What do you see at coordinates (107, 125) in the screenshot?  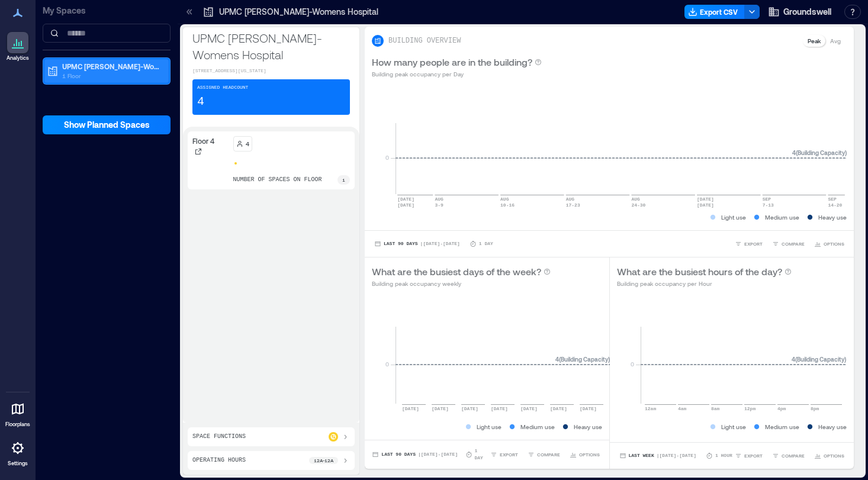 I see `span: Show Planned Spaces` at bounding box center [107, 125].